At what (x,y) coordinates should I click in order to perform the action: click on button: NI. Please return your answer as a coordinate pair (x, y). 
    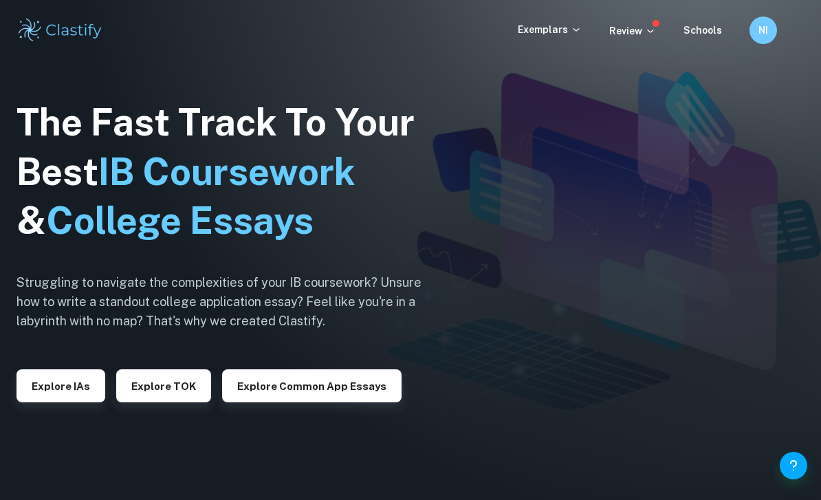
    Looking at the image, I should click on (763, 30).